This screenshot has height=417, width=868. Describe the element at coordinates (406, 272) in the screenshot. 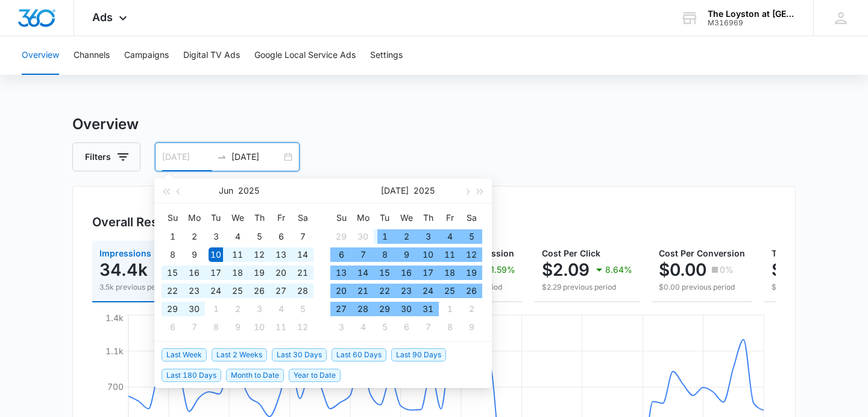

I see `td: 2025-07-16` at that location.